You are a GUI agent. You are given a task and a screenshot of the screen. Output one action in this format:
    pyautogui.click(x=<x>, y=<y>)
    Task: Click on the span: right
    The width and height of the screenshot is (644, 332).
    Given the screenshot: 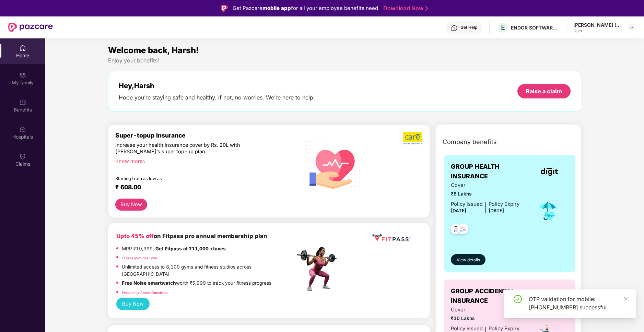 What is the action you would take?
    pyautogui.click(x=144, y=161)
    